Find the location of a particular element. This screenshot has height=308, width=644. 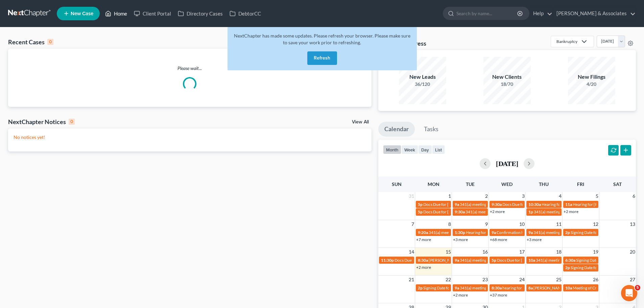

span: NextChapter has made some updates. Please refresh your browser. Please make sure to save your wor... is located at coordinates (322, 39).